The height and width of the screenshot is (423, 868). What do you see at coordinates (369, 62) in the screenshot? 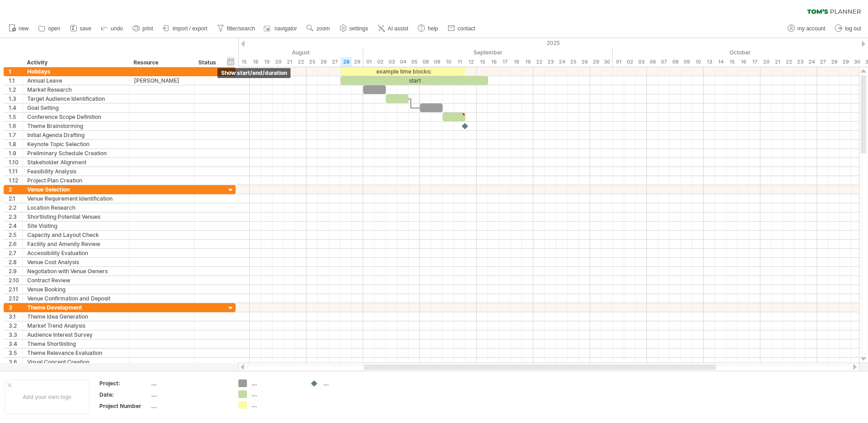
I see `div: Monday, 1 September 2025` at bounding box center [369, 62].